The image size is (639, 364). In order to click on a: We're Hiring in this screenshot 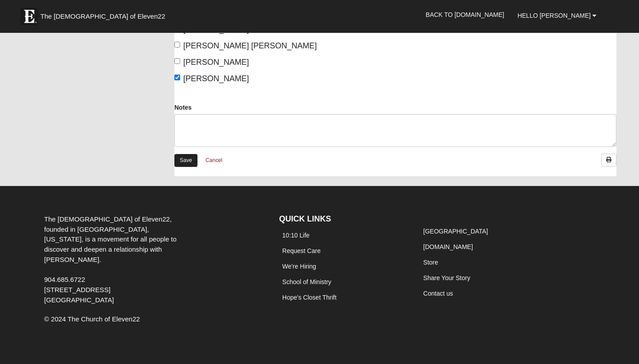, I will do `click(299, 266)`.